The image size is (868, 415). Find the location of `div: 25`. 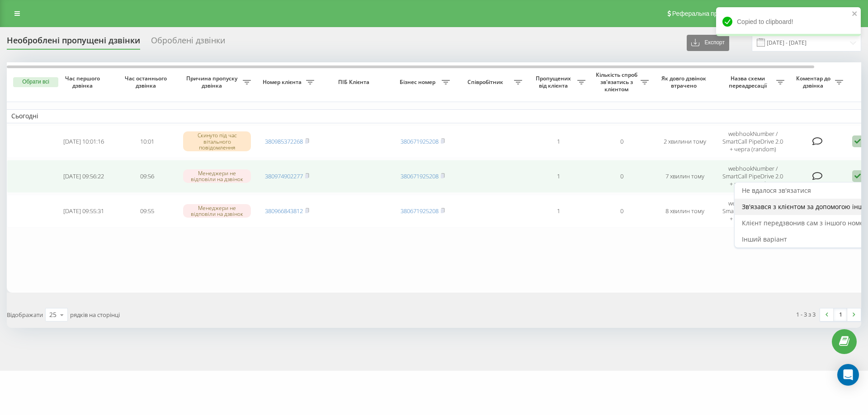

div: 25 is located at coordinates (53, 315).